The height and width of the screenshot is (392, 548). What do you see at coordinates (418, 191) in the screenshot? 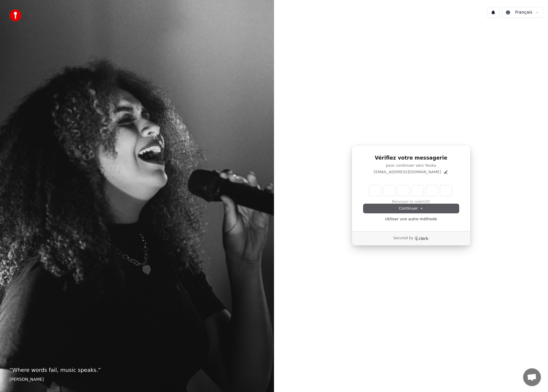
I see `input: Digit 4` at bounding box center [418, 191].